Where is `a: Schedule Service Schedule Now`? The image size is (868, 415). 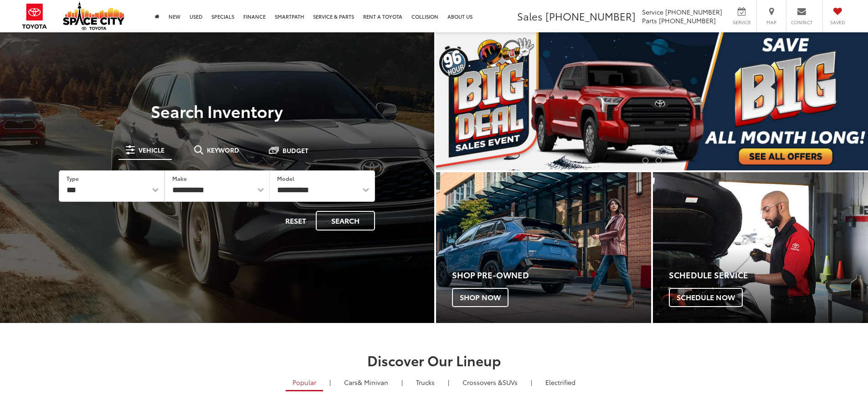
a: Schedule Service Schedule Now is located at coordinates (760, 247).